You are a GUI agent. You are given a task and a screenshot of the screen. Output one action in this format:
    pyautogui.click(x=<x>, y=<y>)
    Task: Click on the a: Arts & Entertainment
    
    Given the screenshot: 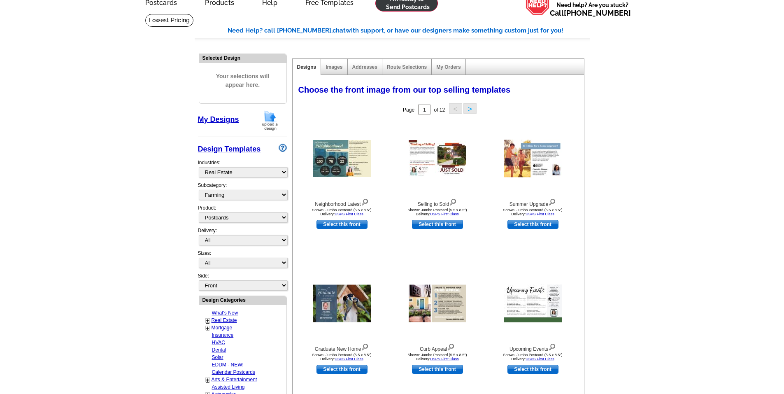 What is the action you would take?
    pyautogui.click(x=234, y=380)
    